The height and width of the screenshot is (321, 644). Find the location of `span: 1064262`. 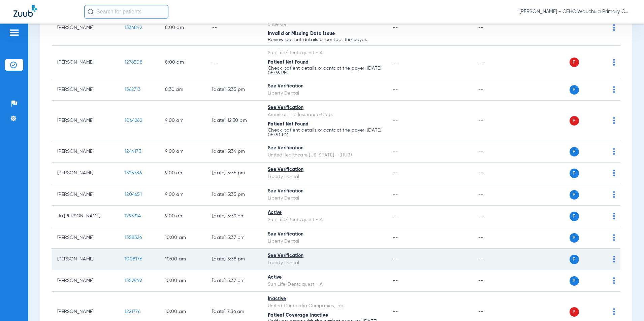

span: 1064262 is located at coordinates (134, 120).